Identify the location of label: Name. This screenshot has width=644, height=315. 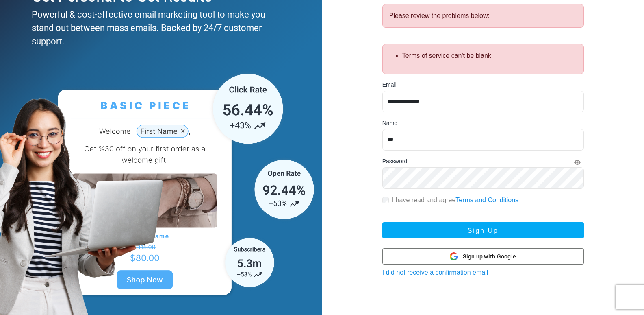
(390, 123).